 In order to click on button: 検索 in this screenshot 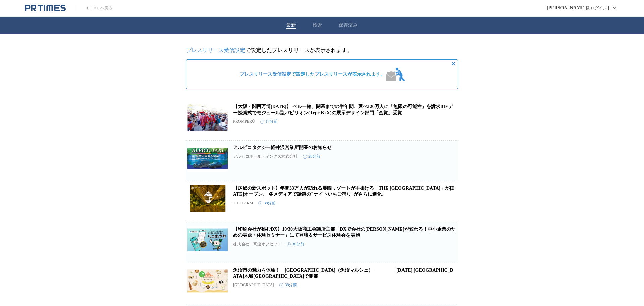, I will do `click(317, 25)`.